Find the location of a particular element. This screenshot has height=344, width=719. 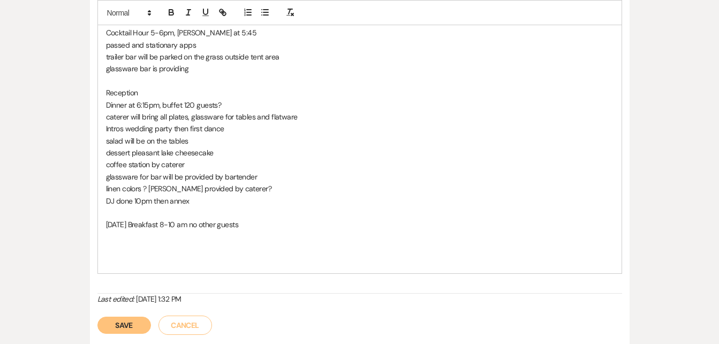

p: Dinner at 6:15pm, buffet 120 guests? is located at coordinates (360, 105).